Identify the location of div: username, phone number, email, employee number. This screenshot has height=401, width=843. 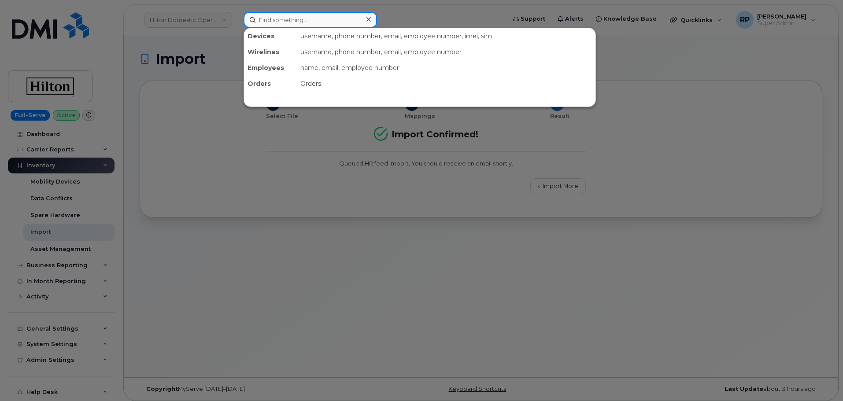
(446, 52).